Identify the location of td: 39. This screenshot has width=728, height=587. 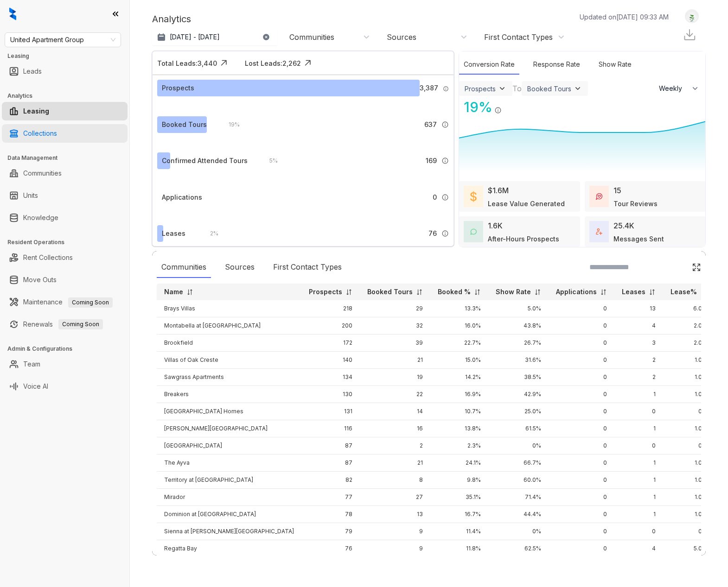
(395, 343).